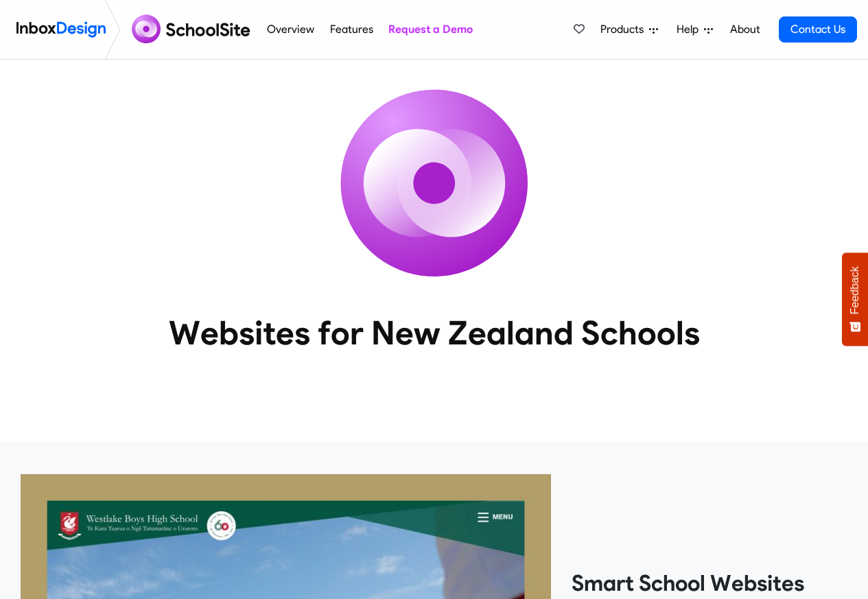  What do you see at coordinates (690, 30) in the screenshot?
I see `span: Help` at bounding box center [690, 30].